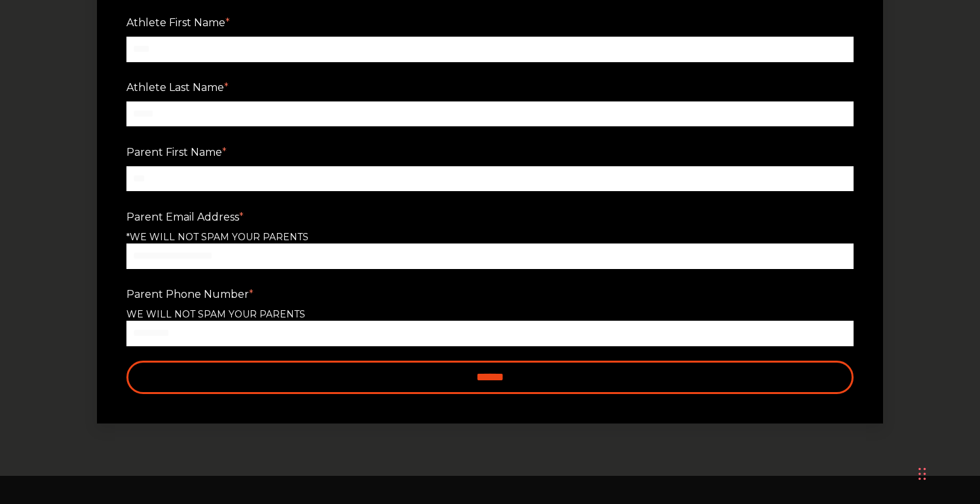 This screenshot has height=504, width=980. Describe the element at coordinates (187, 294) in the screenshot. I see `span: Parent Phone Number` at that location.